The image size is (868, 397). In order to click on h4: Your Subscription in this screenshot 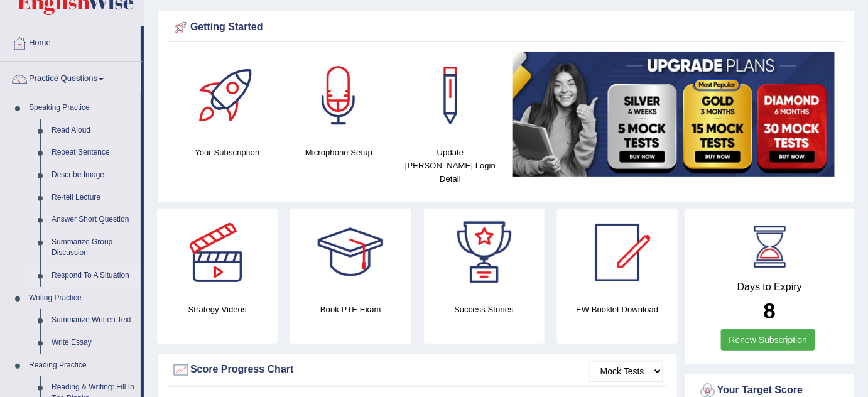, I will do `click(227, 152)`.